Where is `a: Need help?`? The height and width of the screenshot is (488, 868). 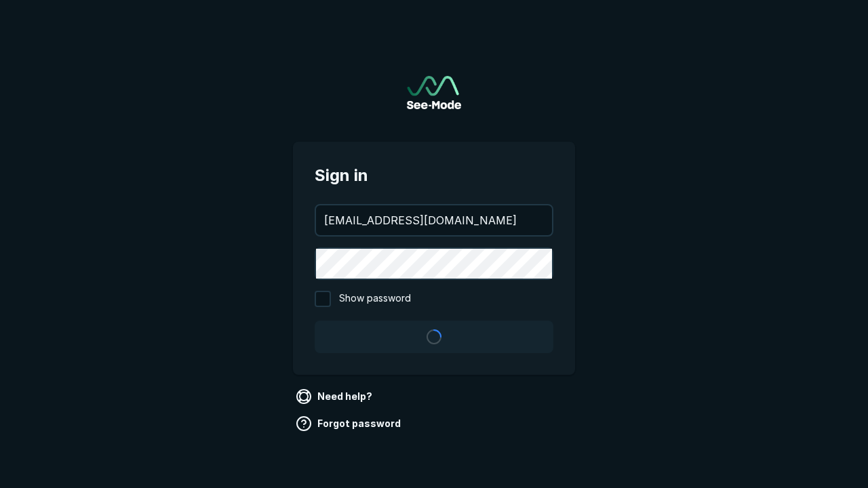 a: Need help? is located at coordinates (335, 396).